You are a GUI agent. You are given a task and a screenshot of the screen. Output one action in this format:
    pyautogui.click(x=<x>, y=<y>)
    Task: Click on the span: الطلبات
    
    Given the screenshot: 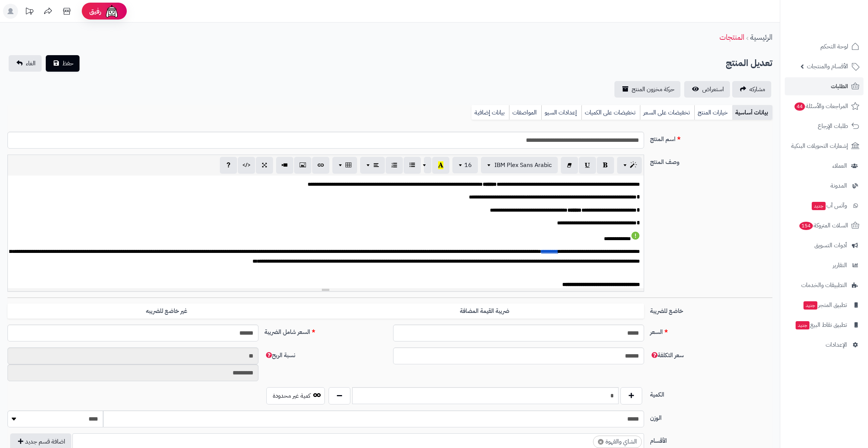 What is the action you would take?
    pyautogui.click(x=839, y=87)
    